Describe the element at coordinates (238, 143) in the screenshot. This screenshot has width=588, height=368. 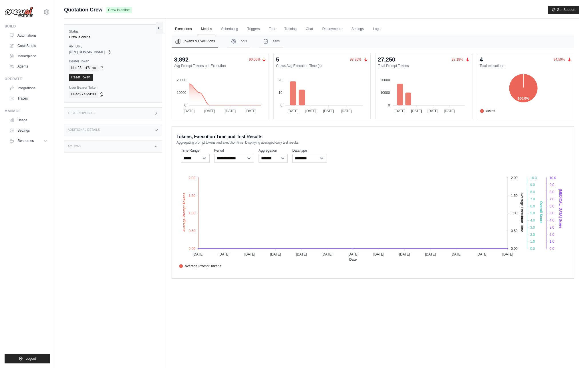
I see `span: Aggregating prompt tokens and execution time. Displaying averaged daily test results.` at that location.